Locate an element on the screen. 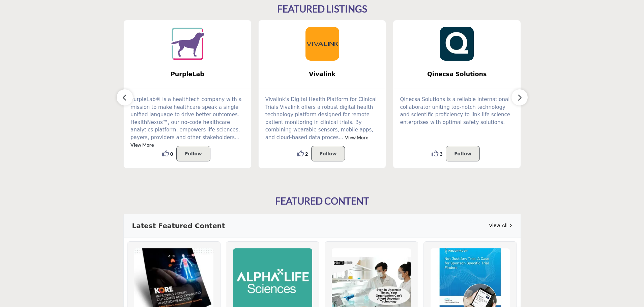 This screenshot has width=644, height=307. img: PurpleLab is located at coordinates (188, 44).